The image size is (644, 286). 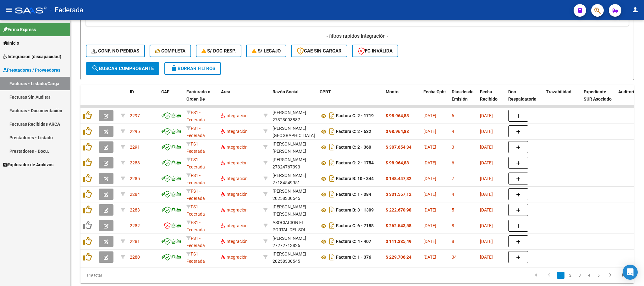 What do you see at coordinates (32, 70) in the screenshot?
I see `span: Prestadores / Proveedores` at bounding box center [32, 70].